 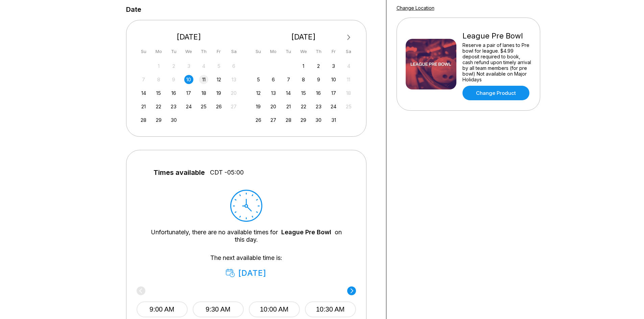 What do you see at coordinates (274, 106) in the screenshot?
I see `div: Choose Monday, October 20th, 2025` at bounding box center [274, 106].